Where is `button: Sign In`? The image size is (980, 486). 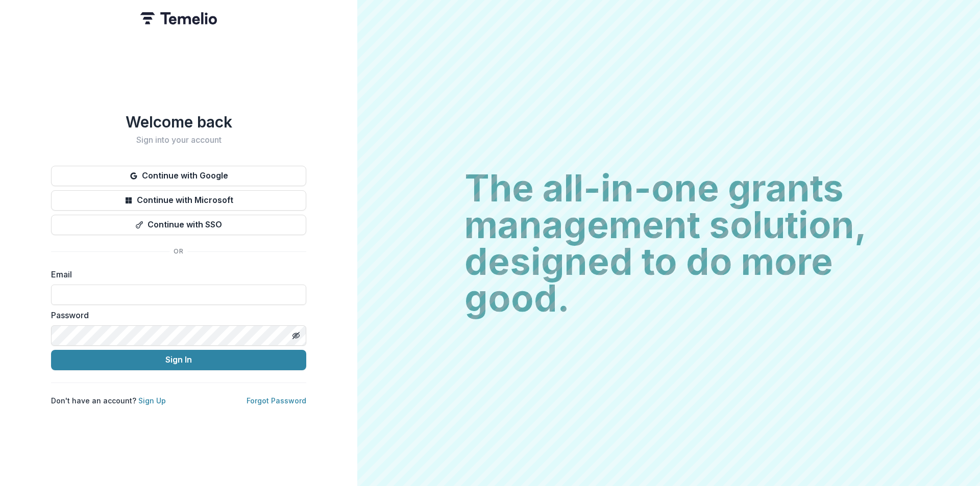
button: Sign In is located at coordinates (179, 360).